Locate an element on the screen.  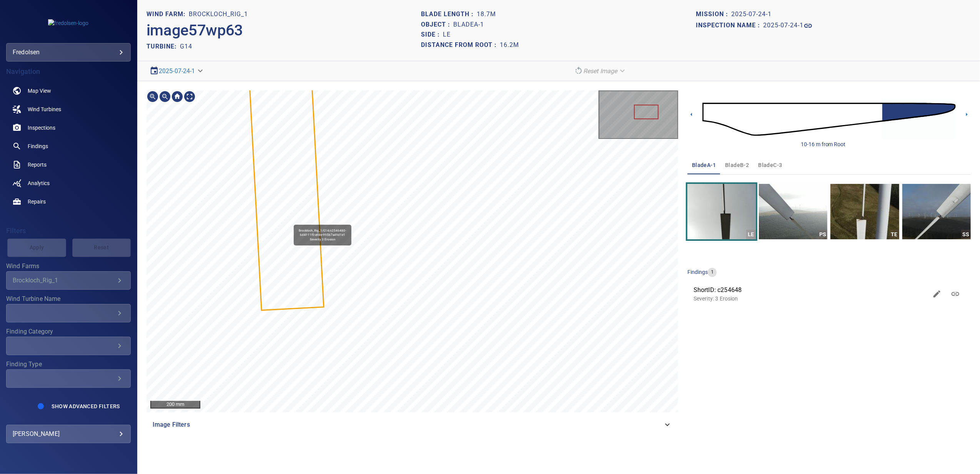
h2: image57wp63 is located at coordinates (195, 30).